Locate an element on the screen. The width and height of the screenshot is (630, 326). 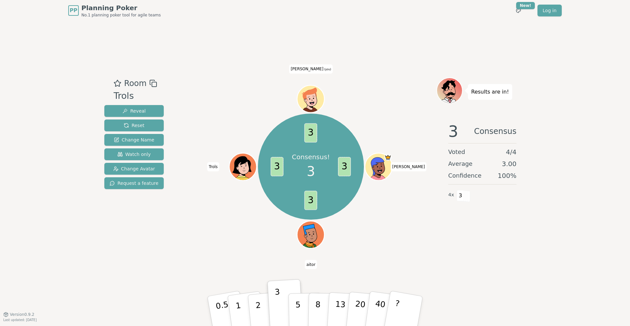
span: 4 / 4 is located at coordinates (511, 152).